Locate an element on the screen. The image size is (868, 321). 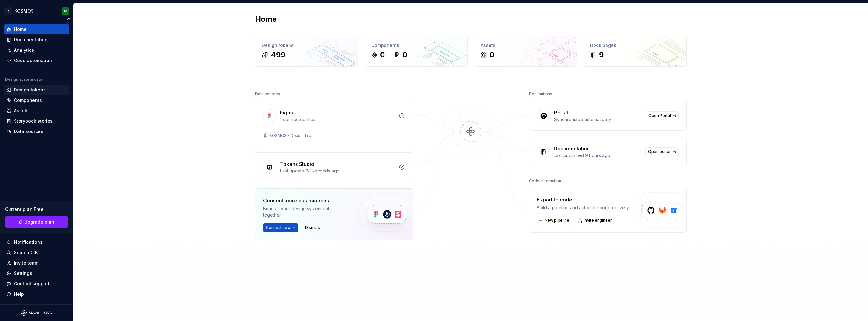
div: 1 connected files is located at coordinates (337, 119).